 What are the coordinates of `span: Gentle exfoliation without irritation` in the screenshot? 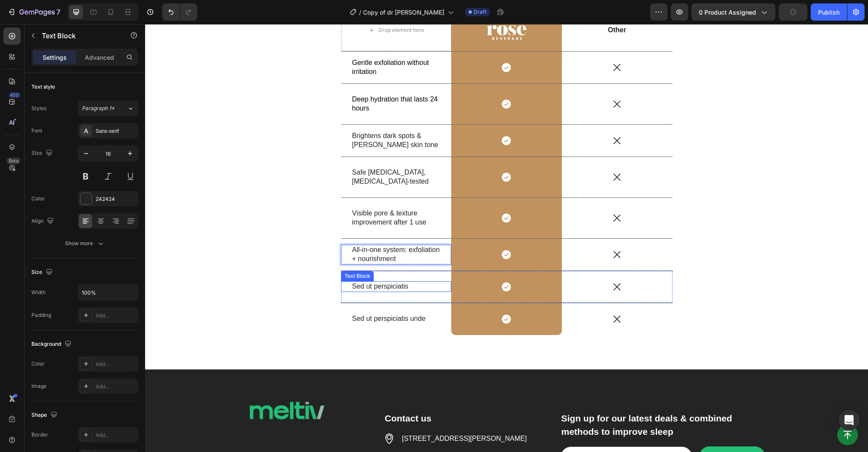 It's located at (245, 43).